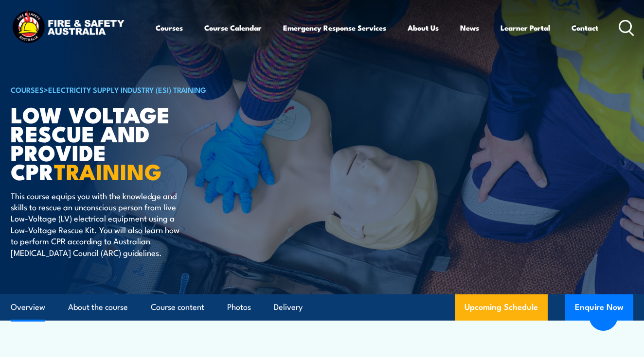 Image resolution: width=644 pixels, height=357 pixels. I want to click on a: News, so click(469, 27).